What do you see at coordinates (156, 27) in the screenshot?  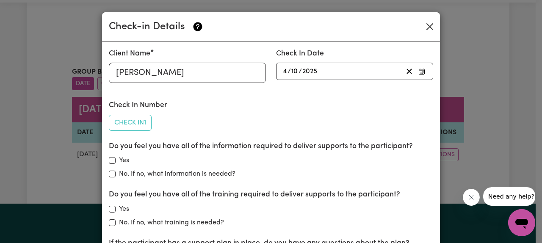 I see `div: Check-in Details` at bounding box center [156, 27].